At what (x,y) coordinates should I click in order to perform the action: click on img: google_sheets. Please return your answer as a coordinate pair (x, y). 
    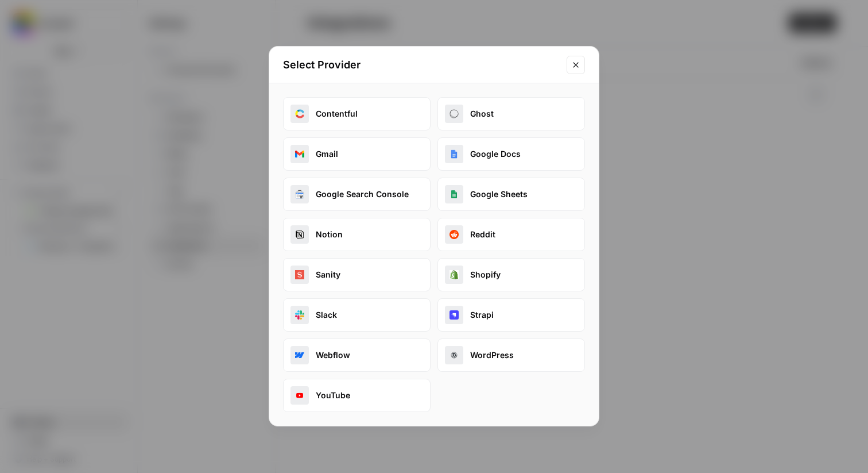
    Looking at the image, I should click on (454, 194).